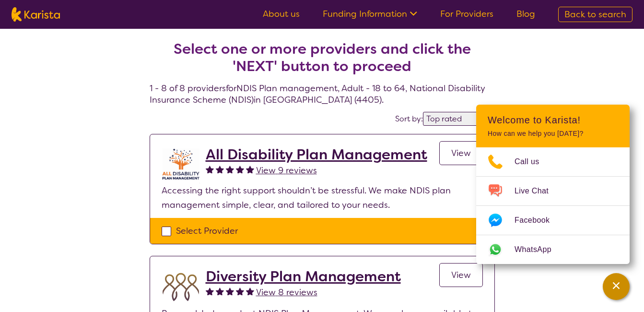 Image resolution: width=644 pixels, height=312 pixels. Describe the element at coordinates (303, 276) in the screenshot. I see `a: Diversity Plan Management` at that location.